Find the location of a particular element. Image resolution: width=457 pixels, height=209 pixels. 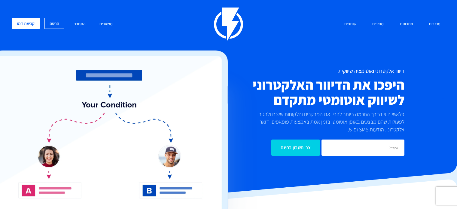

input: אימייל is located at coordinates (363, 147).